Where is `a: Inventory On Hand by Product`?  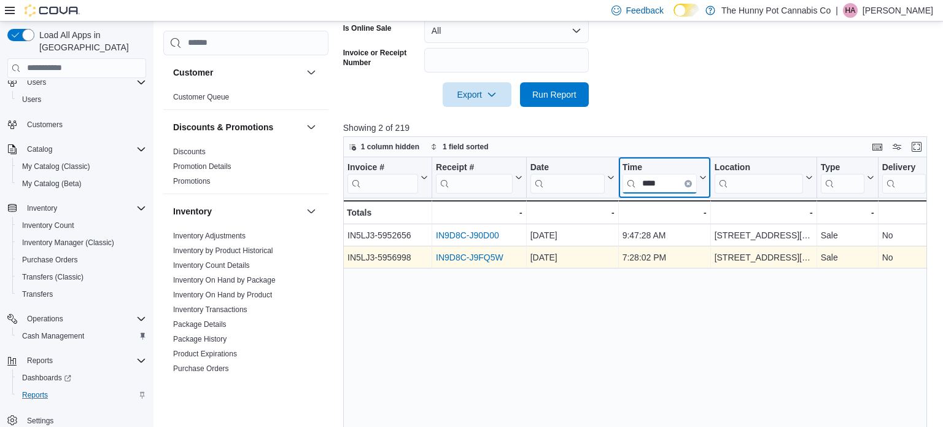
a: Inventory On Hand by Product is located at coordinates (222, 295).